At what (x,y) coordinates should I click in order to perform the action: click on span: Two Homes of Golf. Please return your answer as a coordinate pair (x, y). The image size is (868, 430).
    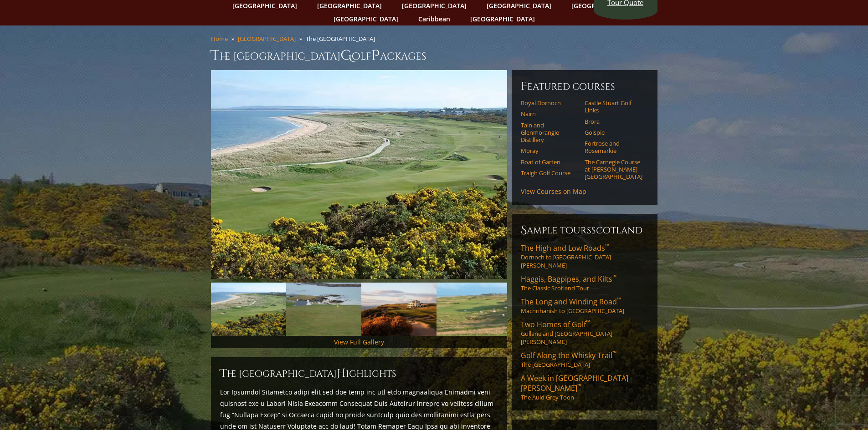
    Looking at the image, I should click on (555, 324).